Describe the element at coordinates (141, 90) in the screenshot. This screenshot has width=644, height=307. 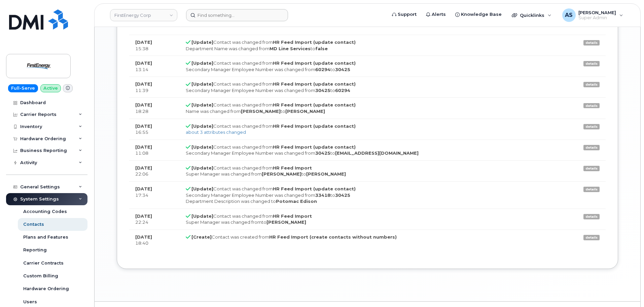
I see `span: 11:39` at that location.